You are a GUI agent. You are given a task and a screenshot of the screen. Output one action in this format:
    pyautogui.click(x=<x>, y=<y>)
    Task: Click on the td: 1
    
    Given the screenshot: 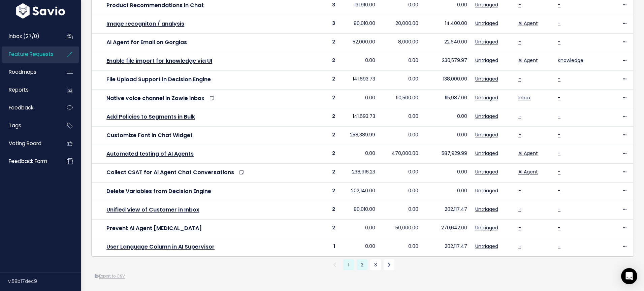 What is the action you would take?
    pyautogui.click(x=318, y=247)
    